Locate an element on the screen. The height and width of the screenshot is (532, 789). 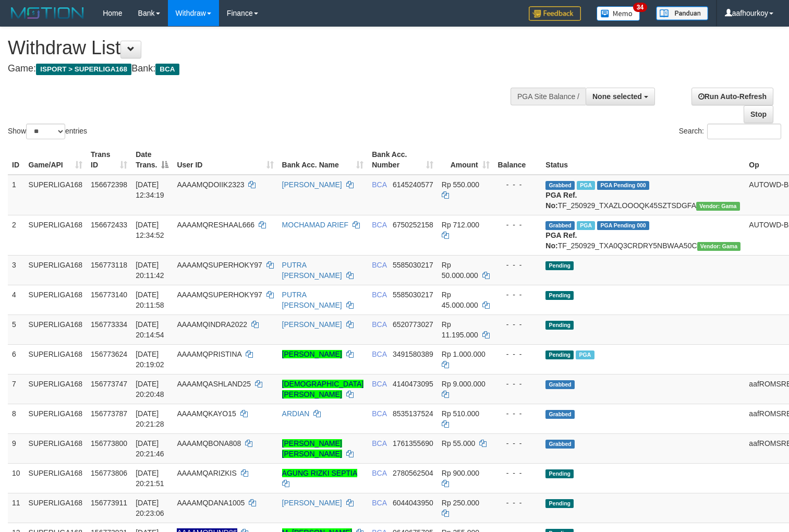
label: Show entries is located at coordinates (47, 131).